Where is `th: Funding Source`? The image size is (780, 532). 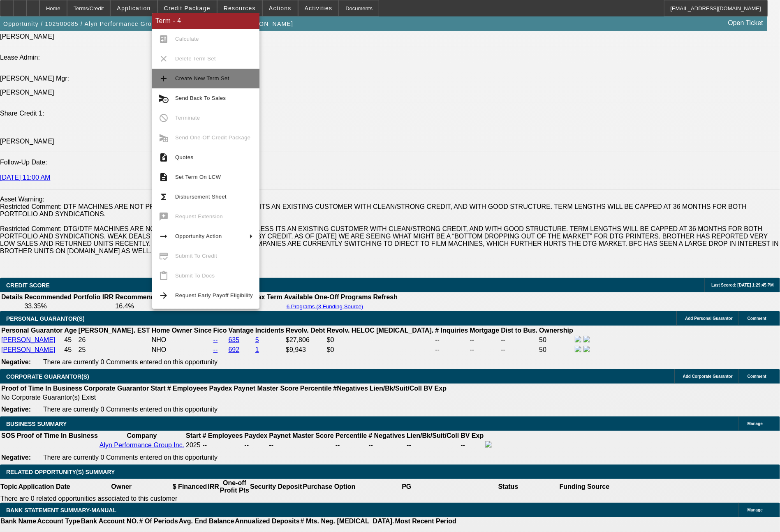 th: Funding Source is located at coordinates (585, 486).